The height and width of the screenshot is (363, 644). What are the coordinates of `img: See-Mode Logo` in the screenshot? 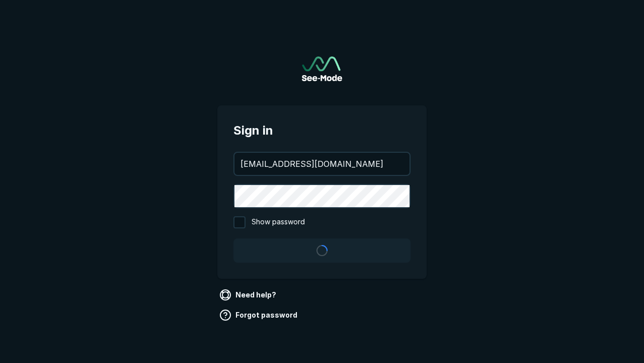 It's located at (322, 69).